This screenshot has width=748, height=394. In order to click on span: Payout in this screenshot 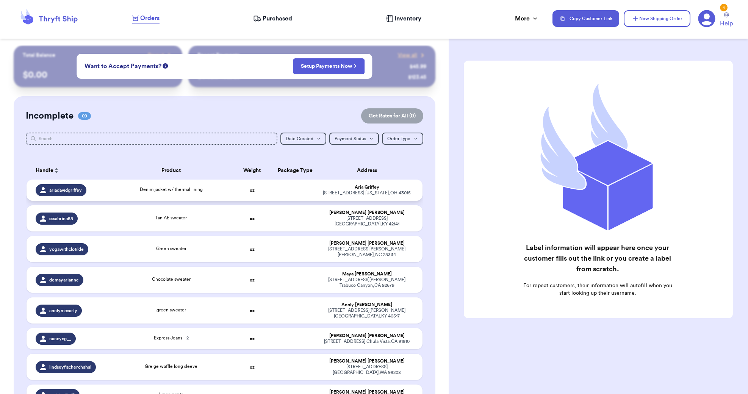, I will do `click(156, 55)`.